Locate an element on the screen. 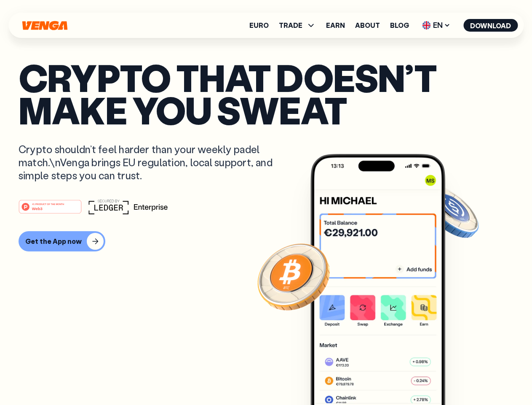 This screenshot has height=405, width=532. a: Euro is located at coordinates (259, 26).